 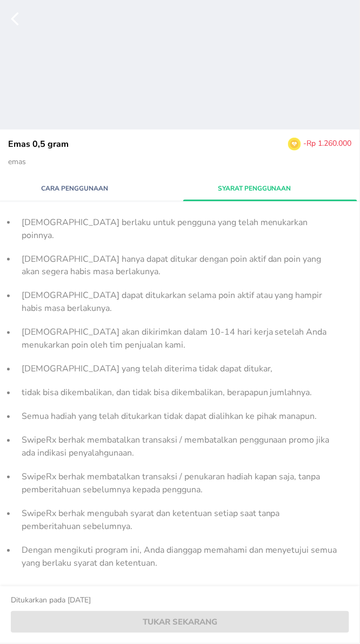 I want to click on li: Dengan mengikuti program ini, Anda dianggap memahami dan menyetujui semua yang berlaku syarat dan..., so click(x=180, y=558).